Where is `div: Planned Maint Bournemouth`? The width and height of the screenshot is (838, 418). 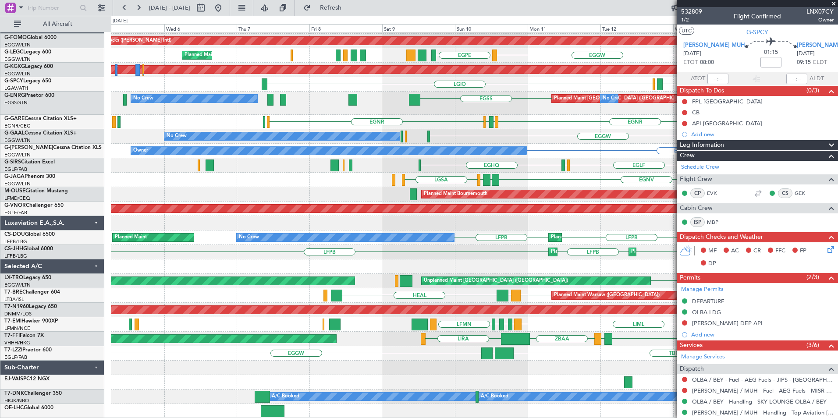
div: Planned Maint Bournemouth is located at coordinates (455, 194).